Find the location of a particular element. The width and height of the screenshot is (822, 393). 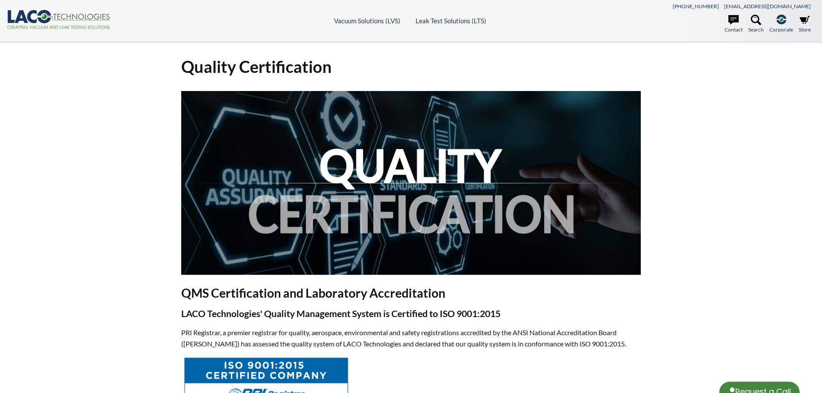

p: PRI Registrar, a premier registrar for quality, aerospace, environmental and safety registrations... is located at coordinates (411, 338).